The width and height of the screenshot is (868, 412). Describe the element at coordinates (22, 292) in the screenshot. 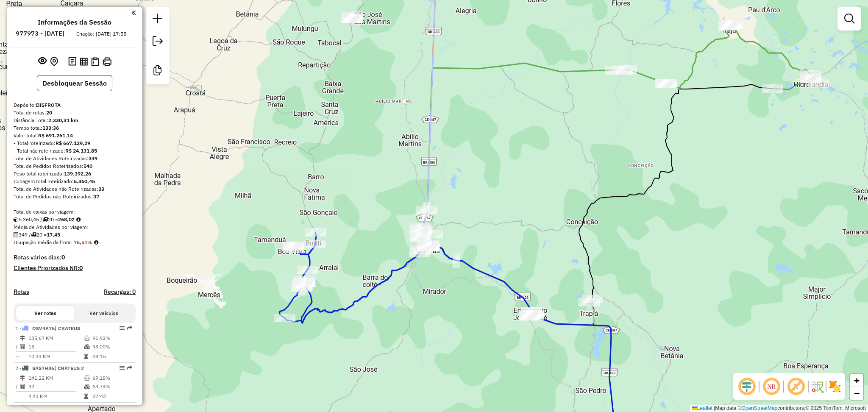

I see `a: Rotas` at that location.